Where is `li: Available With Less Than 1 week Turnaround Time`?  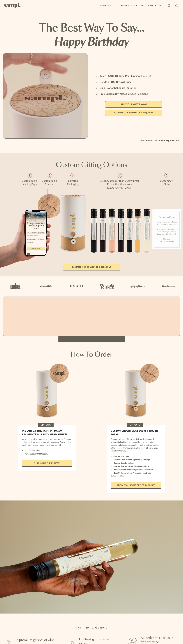
li: Available With Less Than 1 week Turnaround Time is located at coordinates (136, 474).